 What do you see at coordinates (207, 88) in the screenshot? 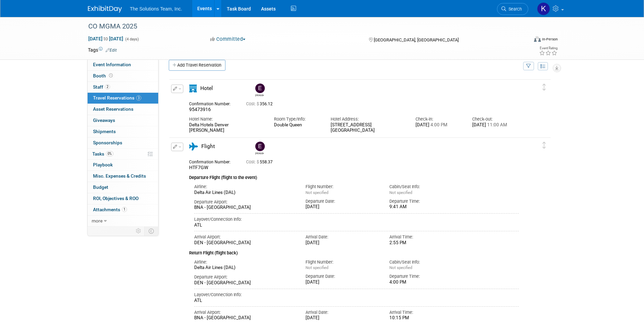
I see `span: Hotel` at bounding box center [207, 88].